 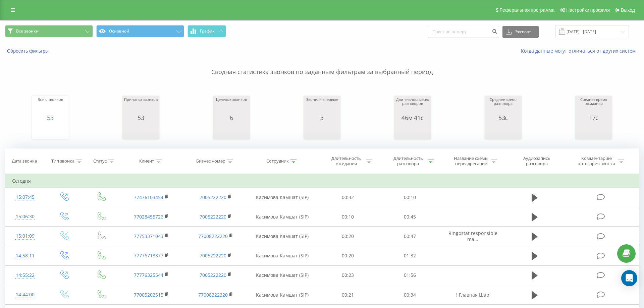 I want to click on a: 77776325544, so click(x=149, y=275).